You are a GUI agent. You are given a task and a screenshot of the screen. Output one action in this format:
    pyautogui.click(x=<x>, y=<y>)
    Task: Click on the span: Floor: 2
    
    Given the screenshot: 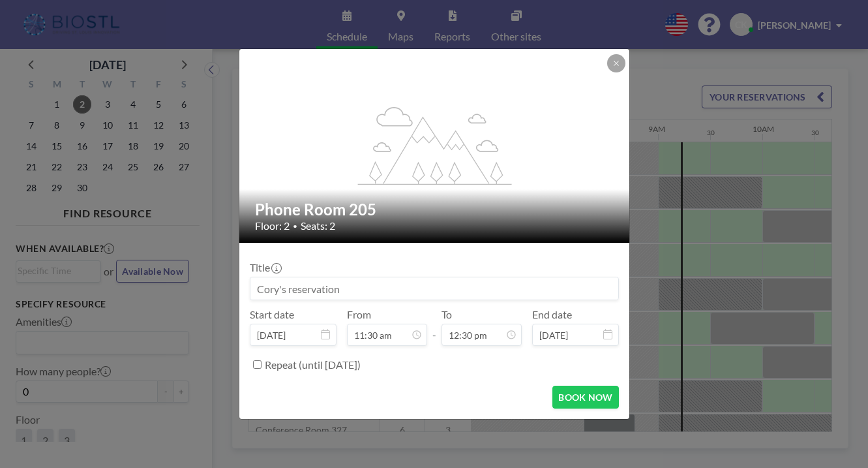 What is the action you would take?
    pyautogui.click(x=272, y=226)
    